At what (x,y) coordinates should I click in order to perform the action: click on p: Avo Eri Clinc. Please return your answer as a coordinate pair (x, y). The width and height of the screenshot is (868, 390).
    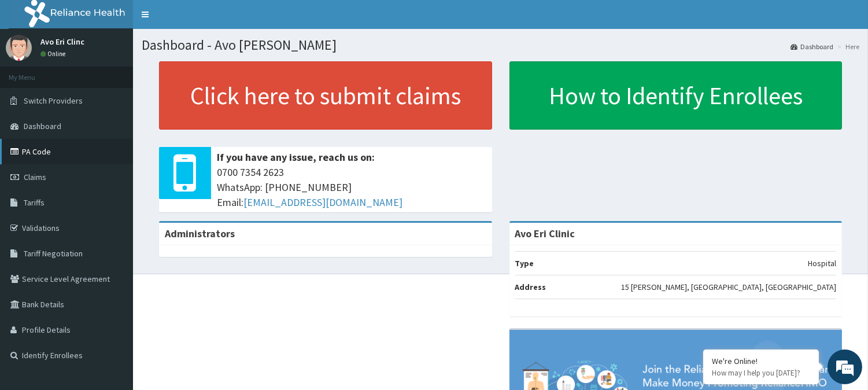
    Looking at the image, I should click on (63, 42).